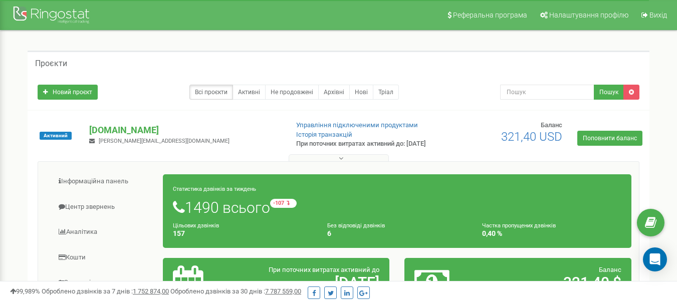  I want to click on span: 321,40 USD, so click(532, 137).